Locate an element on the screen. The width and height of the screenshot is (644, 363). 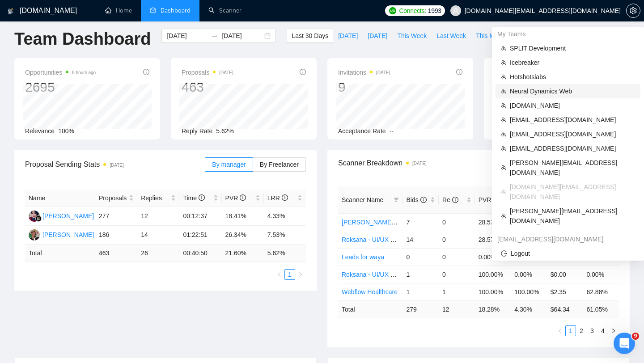
span: Logout is located at coordinates (568, 254).